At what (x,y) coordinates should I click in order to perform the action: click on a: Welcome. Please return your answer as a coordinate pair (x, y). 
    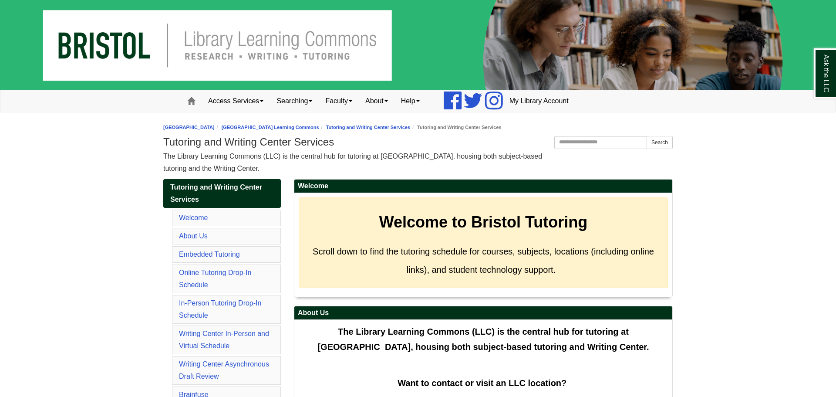
    Looking at the image, I should click on (193, 217).